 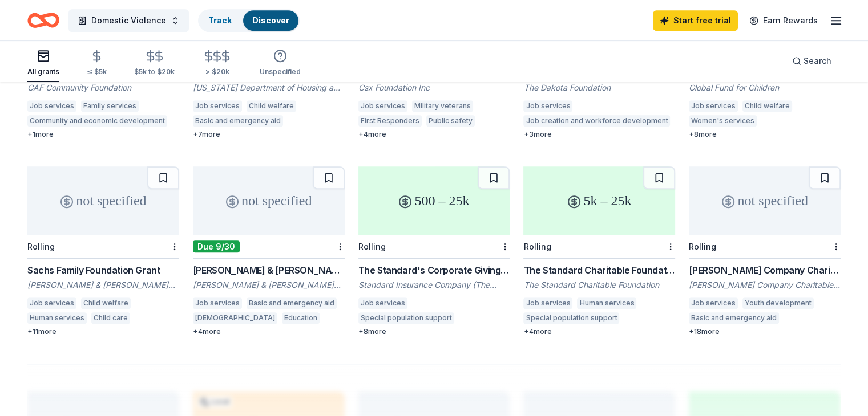 What do you see at coordinates (97, 63) in the screenshot?
I see `button: ≤ $5k` at bounding box center [97, 63].